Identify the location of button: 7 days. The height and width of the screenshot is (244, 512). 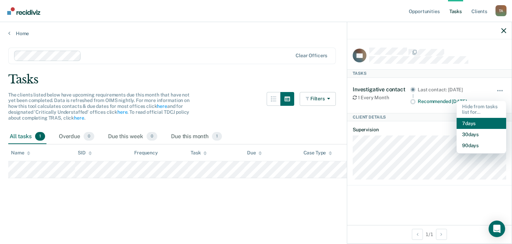
(482, 123).